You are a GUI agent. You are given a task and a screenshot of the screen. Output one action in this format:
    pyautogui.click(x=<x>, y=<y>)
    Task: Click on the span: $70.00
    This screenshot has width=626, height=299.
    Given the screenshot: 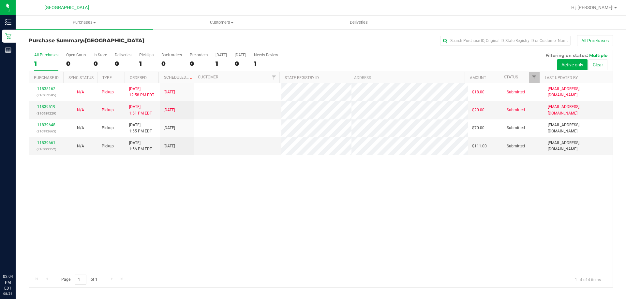 What is the action you would take?
    pyautogui.click(x=478, y=128)
    